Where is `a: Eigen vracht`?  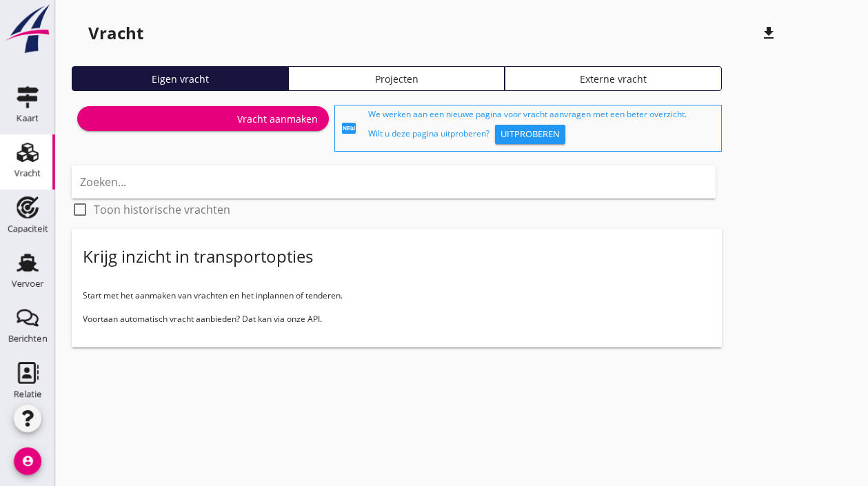 a: Eigen vracht is located at coordinates (180, 79).